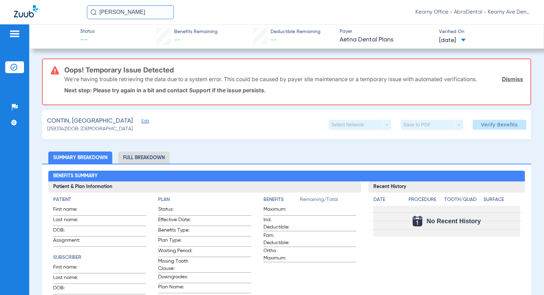 This screenshot has width=544, height=295. Describe the element at coordinates (447, 187) in the screenshot. I see `h3: Recent History` at that location.